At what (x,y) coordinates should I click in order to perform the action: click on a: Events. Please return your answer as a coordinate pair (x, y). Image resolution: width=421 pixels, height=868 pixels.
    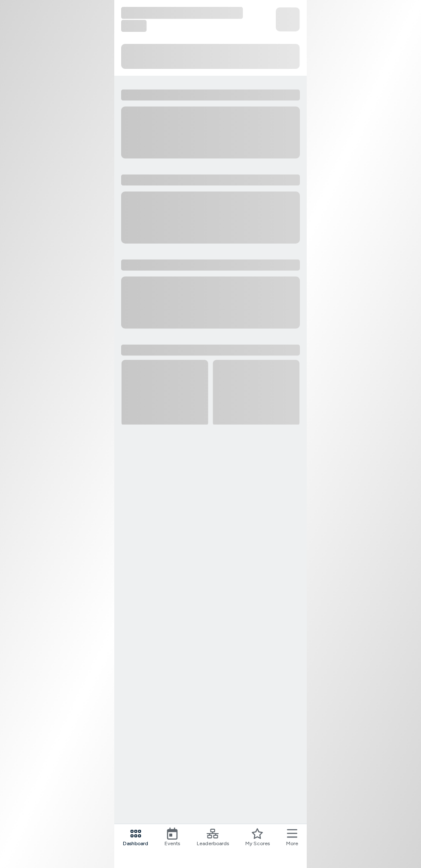
    Looking at the image, I should click on (172, 837).